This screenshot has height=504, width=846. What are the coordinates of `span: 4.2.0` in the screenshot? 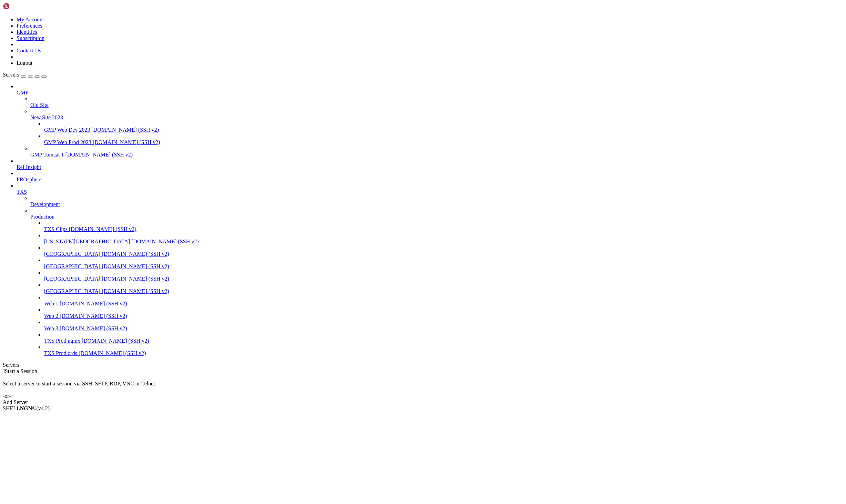 It's located at (43, 408).